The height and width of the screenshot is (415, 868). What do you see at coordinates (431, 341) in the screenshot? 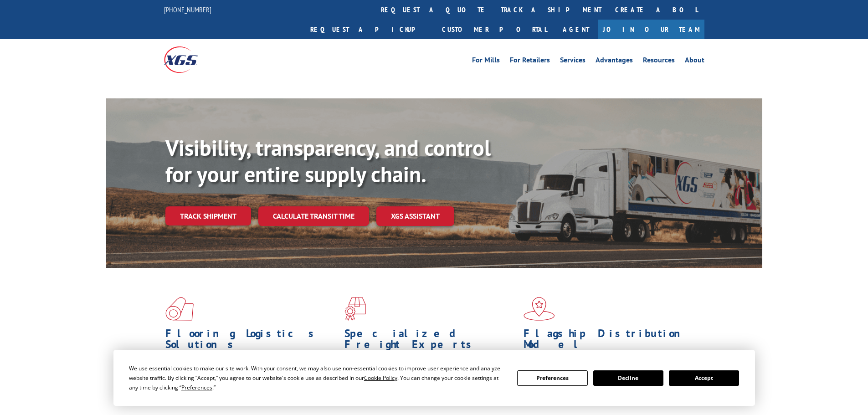
I see `h1: Specialized Freight Experts` at bounding box center [431, 341].